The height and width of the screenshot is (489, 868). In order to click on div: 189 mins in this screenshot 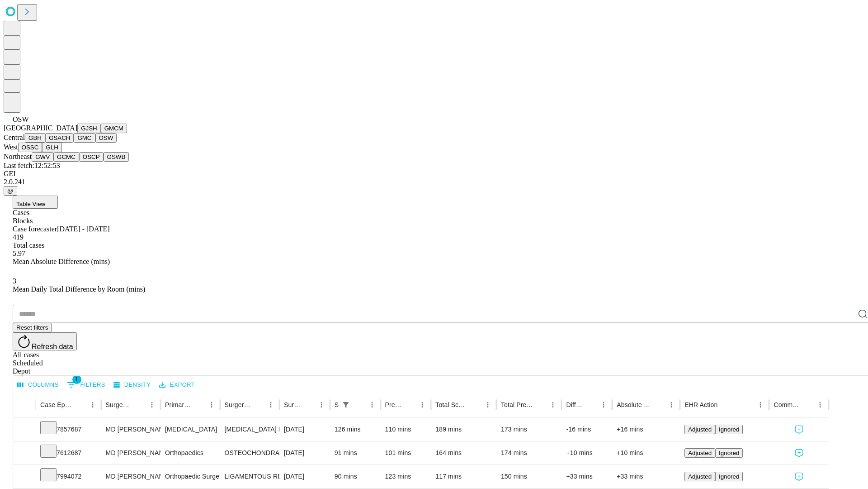, I will do `click(463, 429)`.